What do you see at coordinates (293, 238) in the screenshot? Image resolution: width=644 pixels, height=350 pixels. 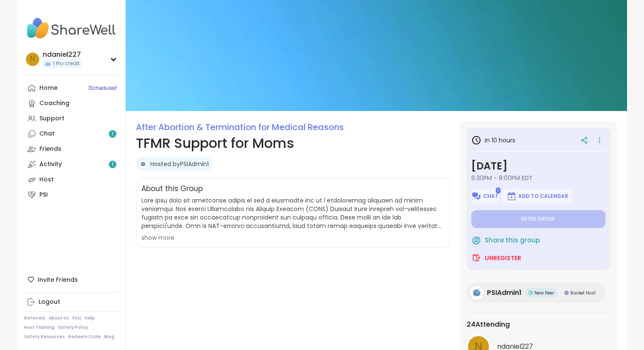 I see `div: show more` at bounding box center [293, 238].